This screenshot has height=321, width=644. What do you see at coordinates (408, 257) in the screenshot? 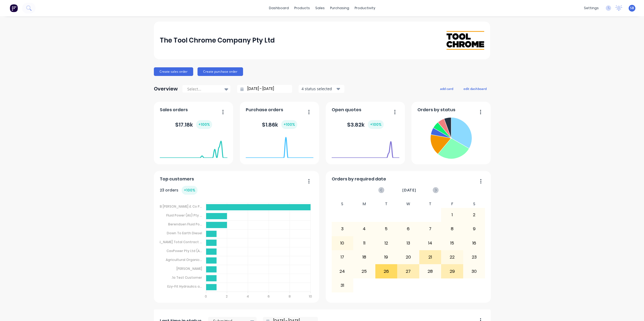
I see `div: 20` at bounding box center [408, 257].